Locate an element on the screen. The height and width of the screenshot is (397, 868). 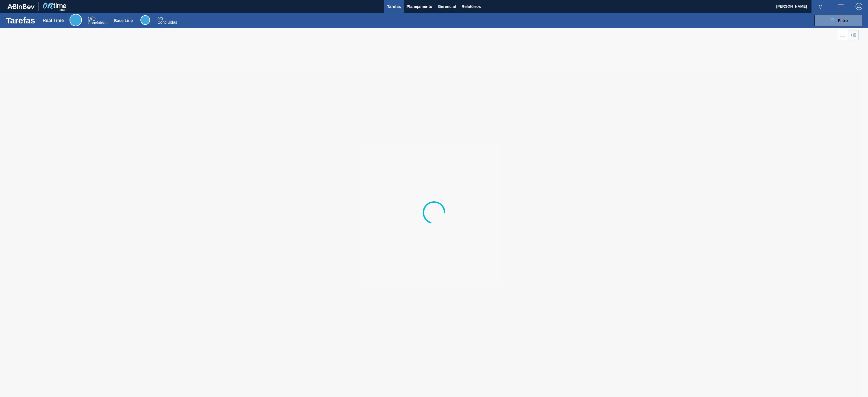
span: Relatórios is located at coordinates (471, 6).